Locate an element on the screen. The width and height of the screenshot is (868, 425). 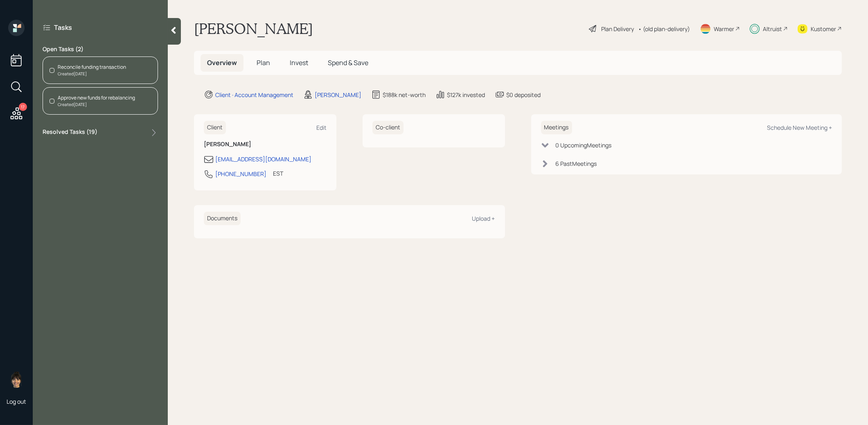
label: Tasks is located at coordinates (63, 27).